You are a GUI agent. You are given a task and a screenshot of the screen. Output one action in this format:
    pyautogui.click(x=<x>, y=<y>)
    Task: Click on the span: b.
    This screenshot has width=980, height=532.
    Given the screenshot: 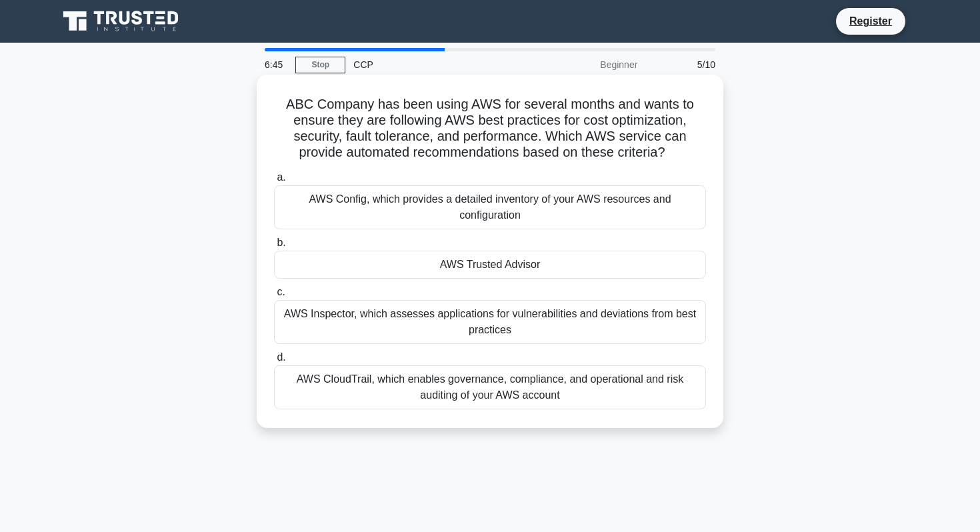 What is the action you would take?
    pyautogui.click(x=281, y=242)
    